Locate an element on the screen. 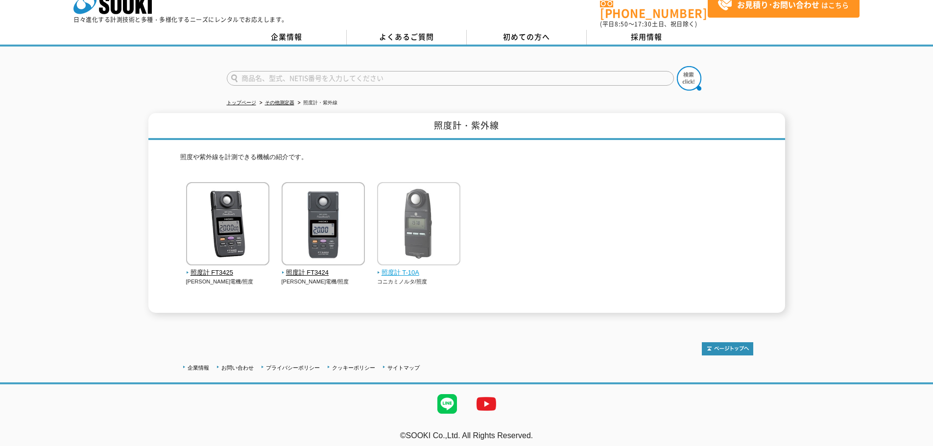 Image resolution: width=933 pixels, height=446 pixels. span: (平日 ～ 土日、祝日除く) is located at coordinates (648, 24).